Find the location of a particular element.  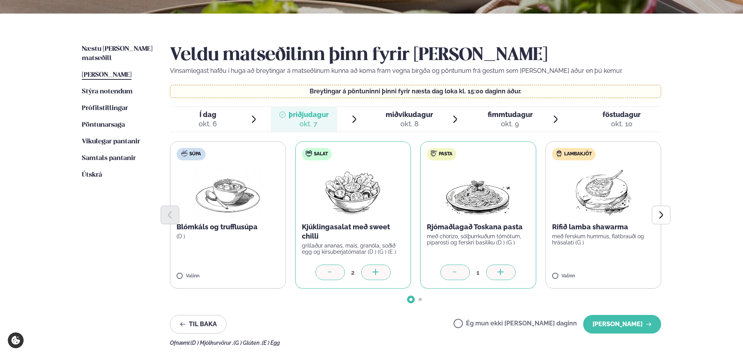

p: Blómkáls og trufflusúpa is located at coordinates (228, 227).